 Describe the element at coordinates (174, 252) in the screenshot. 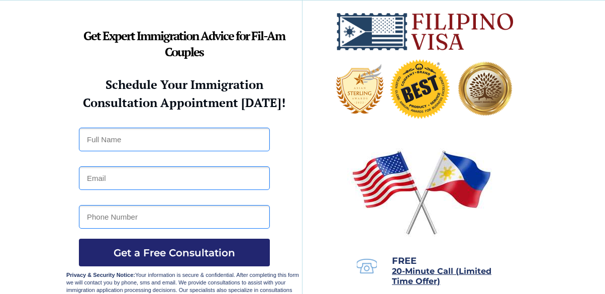

I see `button: Get a Free Consultation` at that location.